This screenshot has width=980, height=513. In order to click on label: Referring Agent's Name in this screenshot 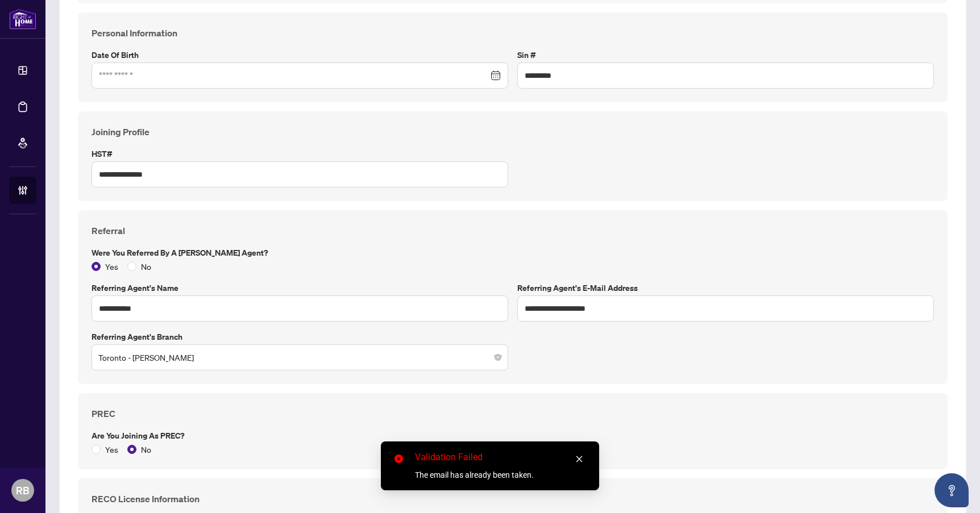, I will do `click(299, 288)`.